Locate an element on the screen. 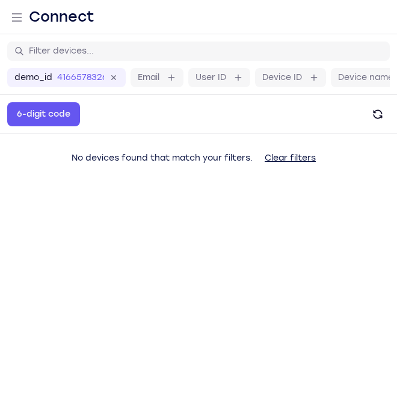 The width and height of the screenshot is (397, 403). label: demo_id is located at coordinates (33, 78).